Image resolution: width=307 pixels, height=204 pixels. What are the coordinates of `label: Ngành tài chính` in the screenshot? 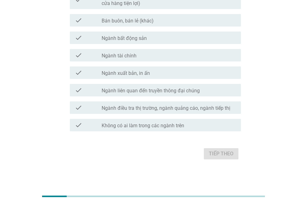 It's located at (119, 56).